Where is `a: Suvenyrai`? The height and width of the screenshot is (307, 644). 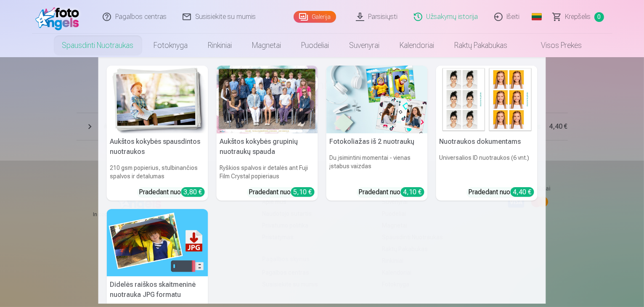 a: Suvenyrai is located at coordinates (365, 45).